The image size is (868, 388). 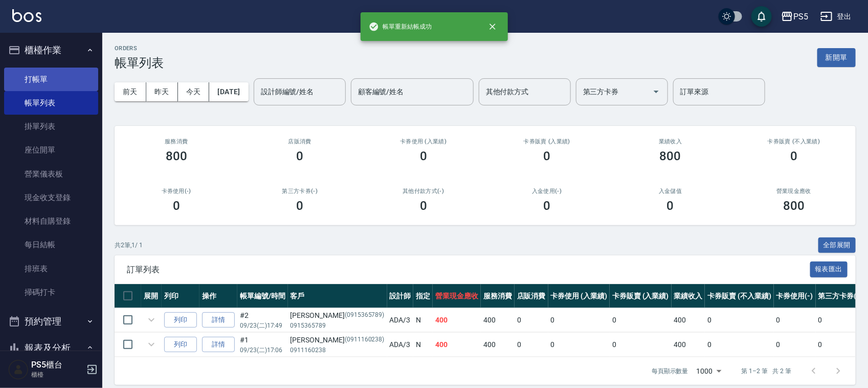 What do you see at coordinates (547, 141) in the screenshot?
I see `h2: 卡券販賣 (入業績)` at bounding box center [547, 141].